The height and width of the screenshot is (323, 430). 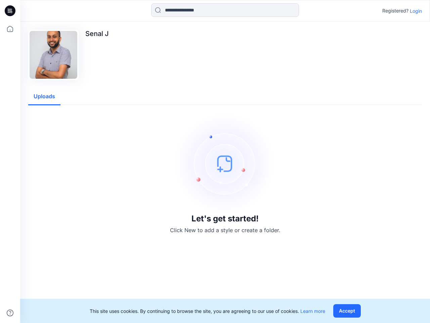 I want to click on button: Uploads, so click(x=44, y=96).